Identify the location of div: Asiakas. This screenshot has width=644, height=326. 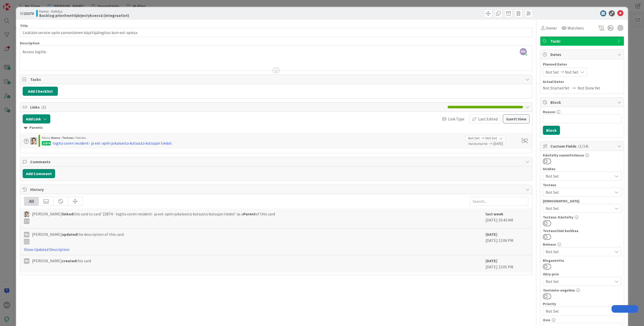
(582, 169).